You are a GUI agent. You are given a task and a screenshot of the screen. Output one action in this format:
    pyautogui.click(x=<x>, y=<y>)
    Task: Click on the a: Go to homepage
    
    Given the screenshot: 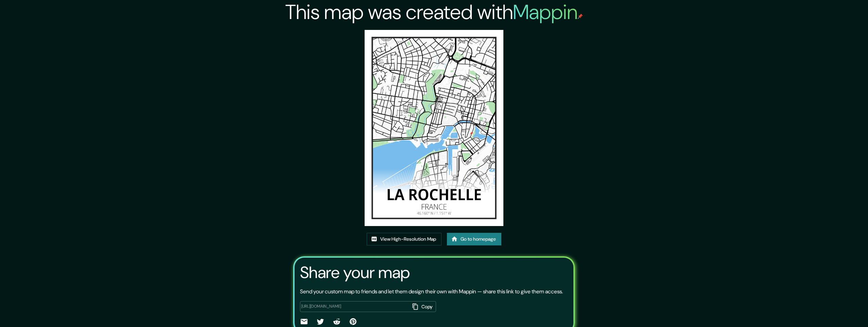 What is the action you would take?
    pyautogui.click(x=474, y=239)
    